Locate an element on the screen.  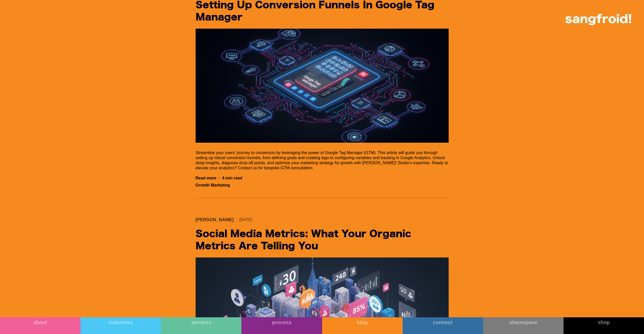
a: Social Media Metrics: What Your Organic Metrics Are Telling You is located at coordinates (322, 240).